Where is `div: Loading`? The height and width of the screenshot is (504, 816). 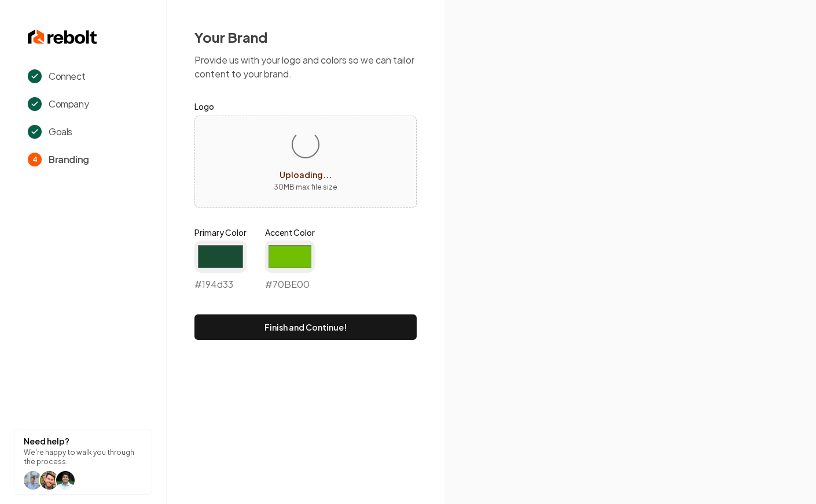 div: Loading is located at coordinates (306, 145).